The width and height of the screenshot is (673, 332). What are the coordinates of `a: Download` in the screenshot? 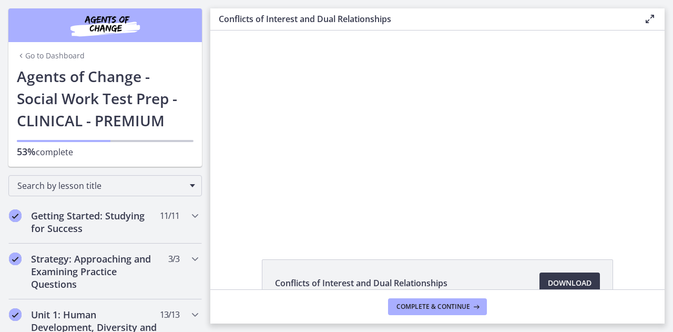 It's located at (569, 283).